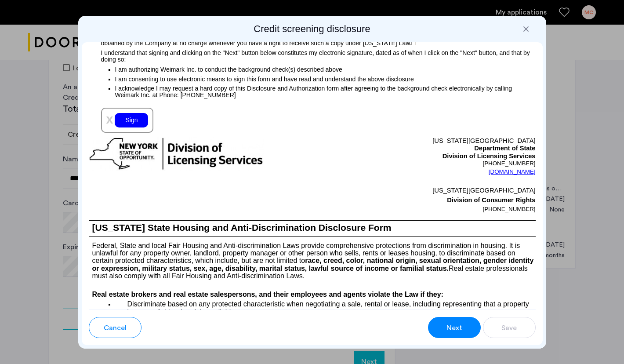  Describe the element at coordinates (414, 43) in the screenshot. I see `img: 4LAxfPwtD6BVinC2vKR9tPz10Xbrctccj4YAocJUAAAAASUVORK5CYIIA` at that location.